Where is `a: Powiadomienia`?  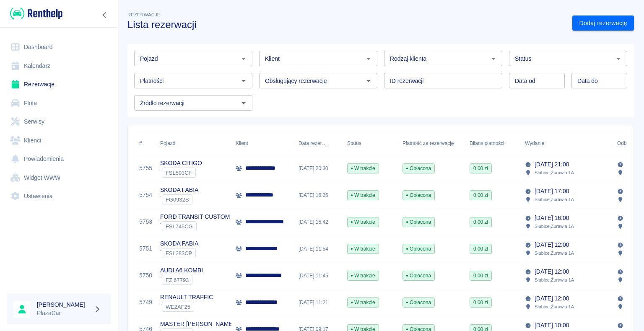
a: Powiadomienia is located at coordinates (59, 159).